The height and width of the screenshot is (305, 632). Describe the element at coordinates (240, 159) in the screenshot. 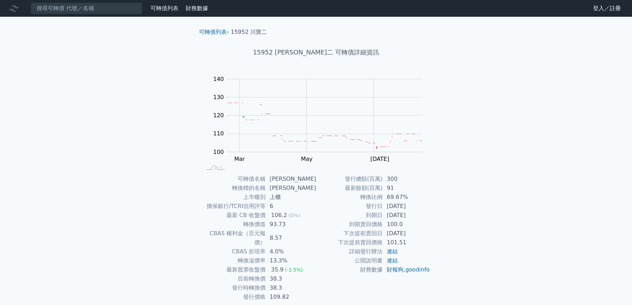

I see `tspan: Mar` at that location.